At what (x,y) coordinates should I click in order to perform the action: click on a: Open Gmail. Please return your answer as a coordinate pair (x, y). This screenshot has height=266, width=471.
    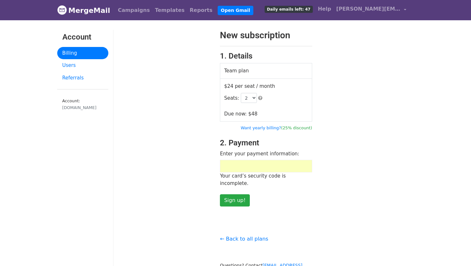
    Looking at the image, I should click on (236, 10).